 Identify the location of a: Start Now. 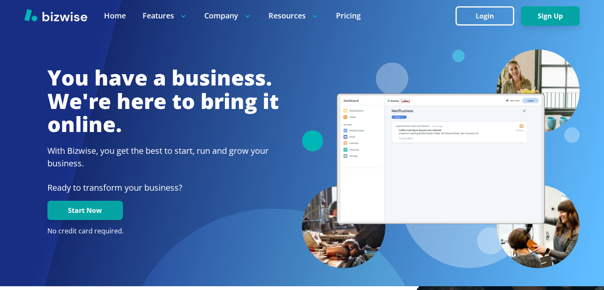
(85, 210).